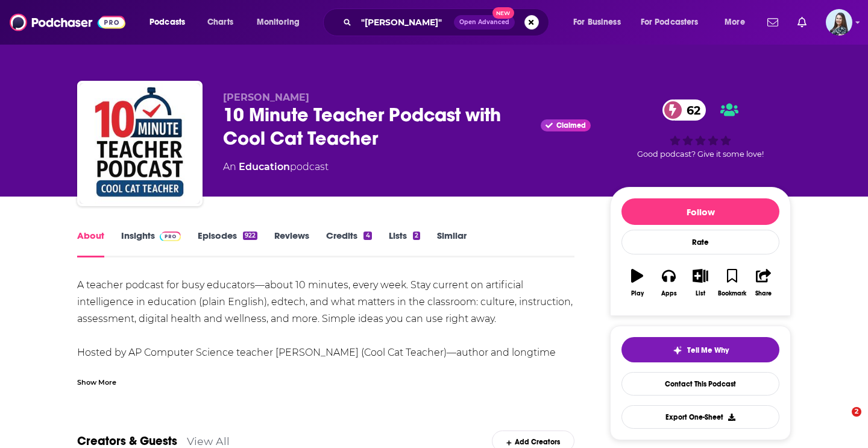 Image resolution: width=868 pixels, height=448 pixels. What do you see at coordinates (367, 236) in the screenshot?
I see `div: 4` at bounding box center [367, 236].